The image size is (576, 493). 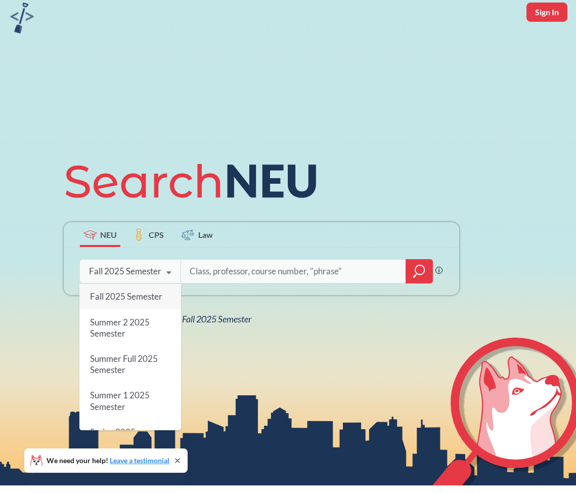 What do you see at coordinates (22, 18) in the screenshot?
I see `img: sandbox logo` at bounding box center [22, 18].